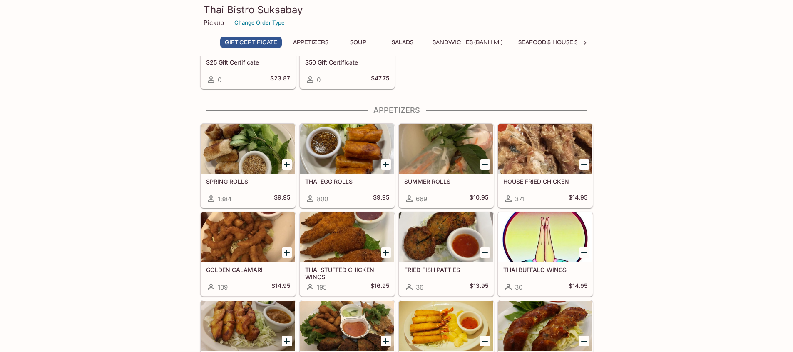 This screenshot has height=352, width=793. I want to click on button: Sandwiches (Banh Mi), so click(467, 42).